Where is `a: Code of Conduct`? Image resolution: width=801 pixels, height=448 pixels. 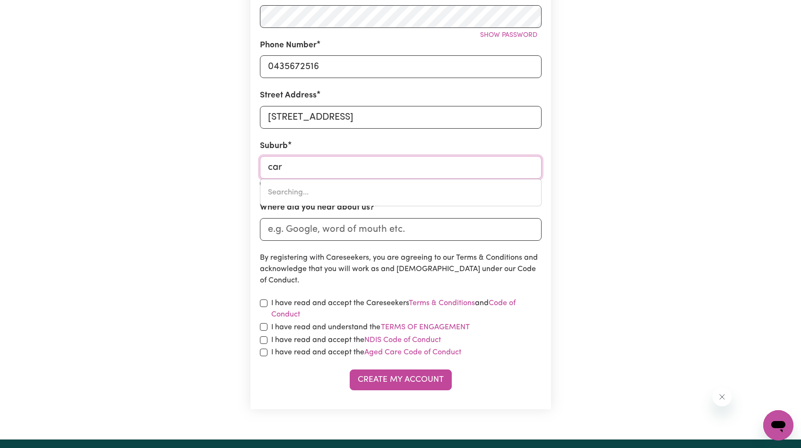
a: Code of Conduct is located at coordinates (393, 309).